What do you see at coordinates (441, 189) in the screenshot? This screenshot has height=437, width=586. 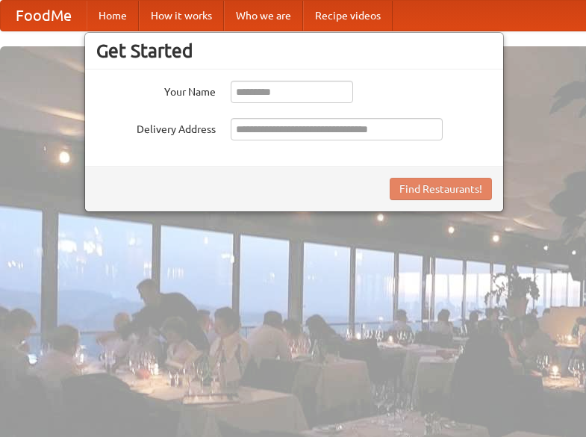 I see `button: Find Restaurants!` at bounding box center [441, 189].